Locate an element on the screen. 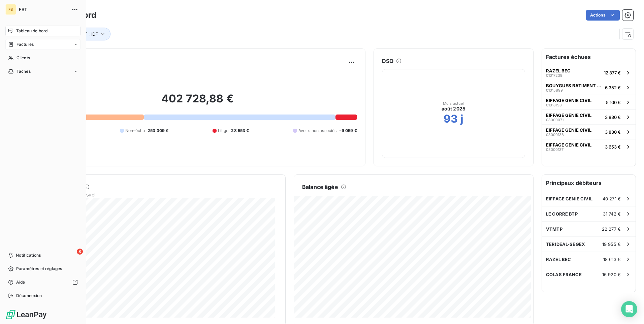 Image resolution: width=644 pixels, height=324 pixels. span: 12 377 € is located at coordinates (613, 72).